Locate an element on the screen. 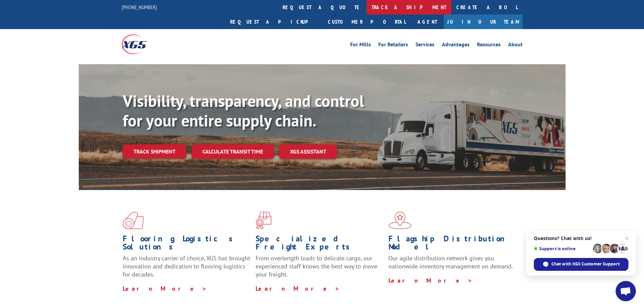 This screenshot has height=308, width=644. img: xgs-icon-focused-on-flooring-red is located at coordinates (263, 221).